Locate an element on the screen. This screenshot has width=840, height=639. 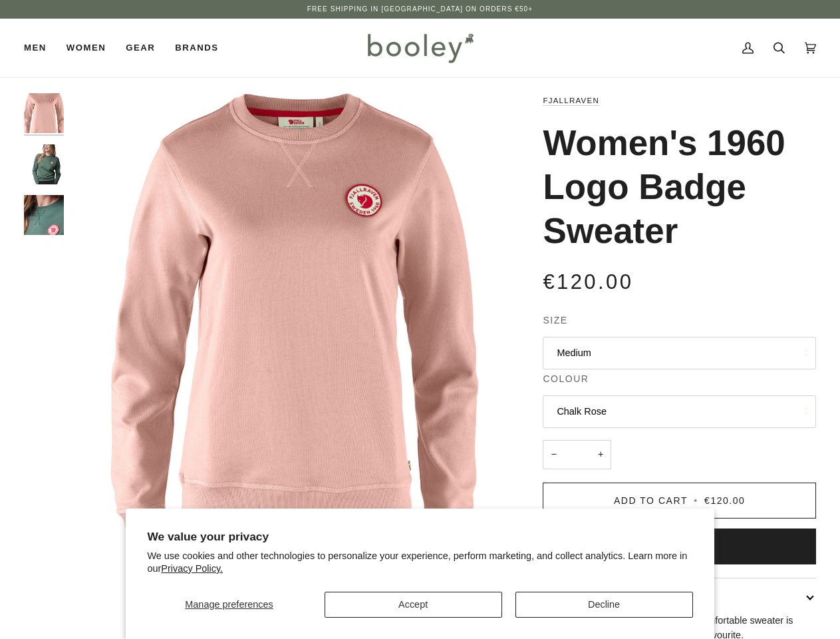
div: Women is located at coordinates (86, 48).